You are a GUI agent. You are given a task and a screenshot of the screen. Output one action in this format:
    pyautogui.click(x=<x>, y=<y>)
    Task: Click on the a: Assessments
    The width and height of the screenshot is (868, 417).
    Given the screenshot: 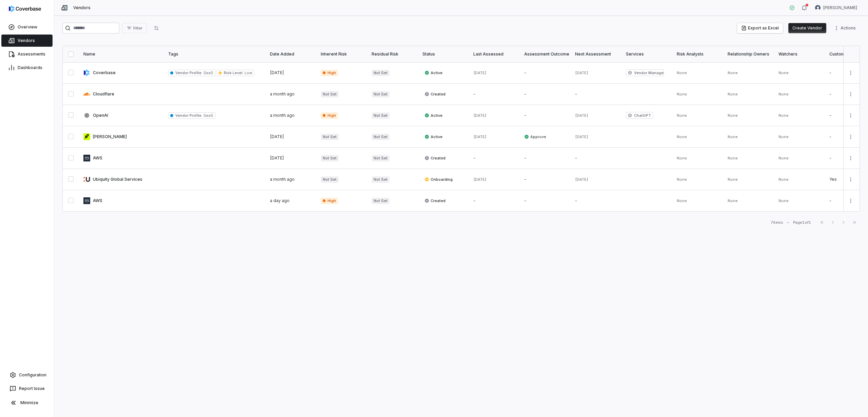 What is the action you would take?
    pyautogui.click(x=27, y=54)
    